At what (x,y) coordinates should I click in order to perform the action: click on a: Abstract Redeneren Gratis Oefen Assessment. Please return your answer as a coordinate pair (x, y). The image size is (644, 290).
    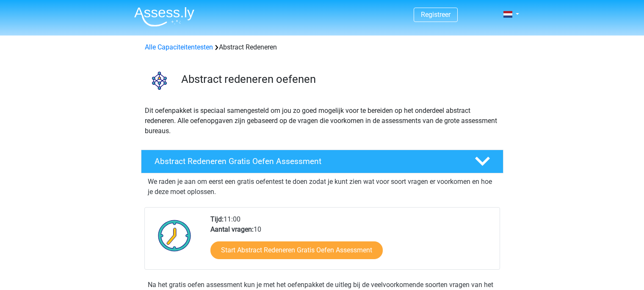
    Looking at the image, I should click on (322, 162).